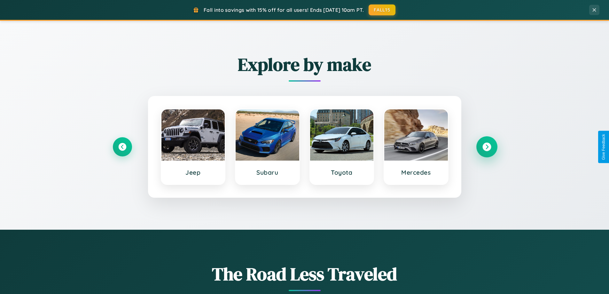 The height and width of the screenshot is (294, 609). I want to click on h3: Mercedes, so click(416, 172).